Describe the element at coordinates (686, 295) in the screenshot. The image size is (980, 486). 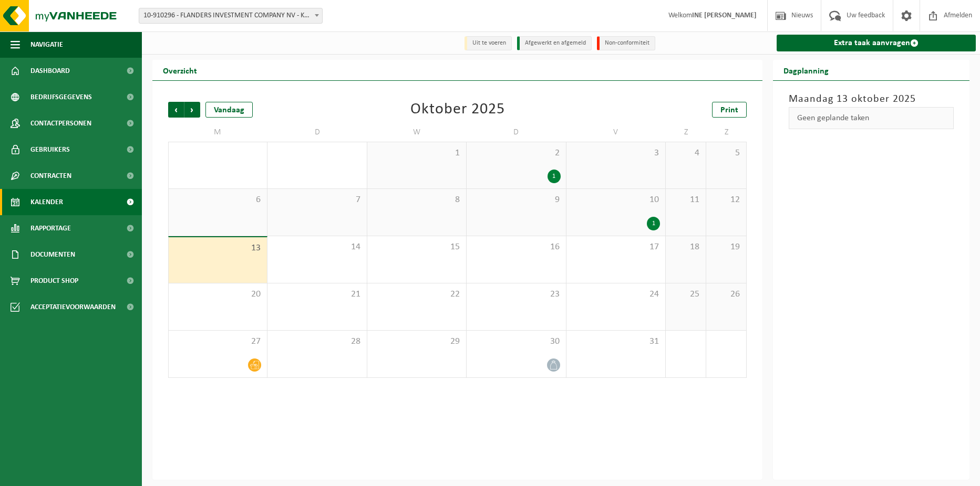
I see `span: 25` at that location.